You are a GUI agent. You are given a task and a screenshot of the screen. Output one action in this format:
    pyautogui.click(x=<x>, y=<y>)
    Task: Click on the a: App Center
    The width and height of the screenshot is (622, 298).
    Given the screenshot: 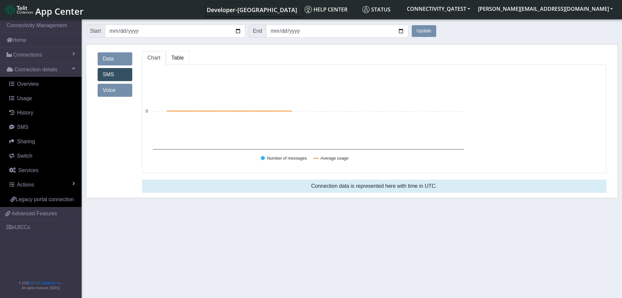 What is the action you would take?
    pyautogui.click(x=44, y=9)
    